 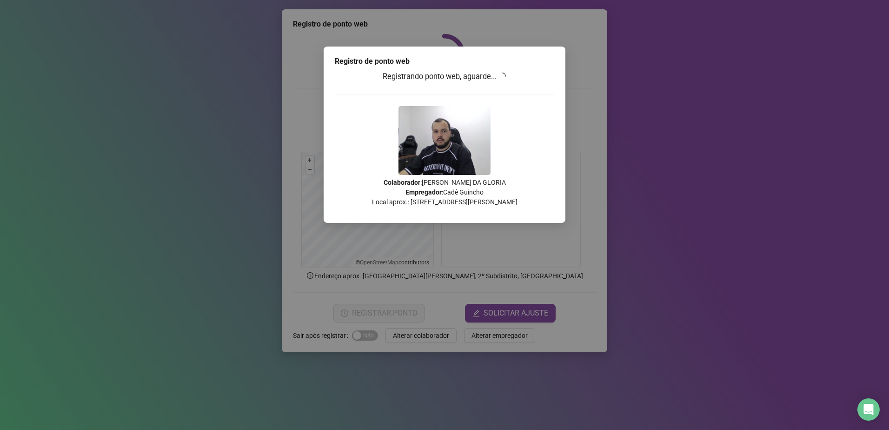 What do you see at coordinates (502, 76) in the screenshot?
I see `span: loading` at bounding box center [502, 76].